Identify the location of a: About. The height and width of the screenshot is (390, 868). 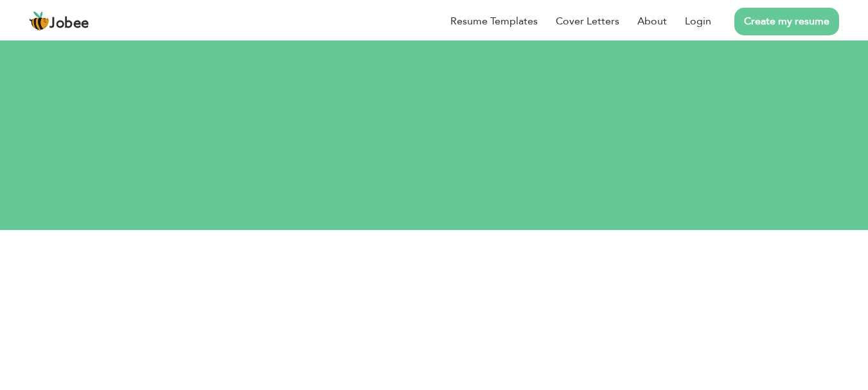
(652, 21).